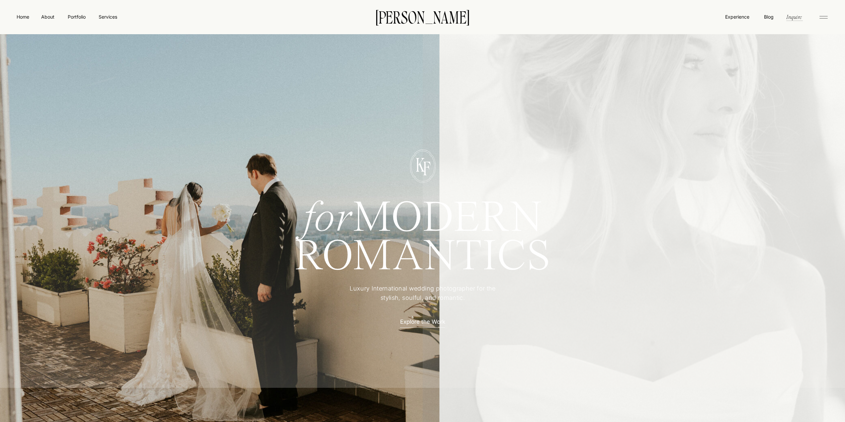 The width and height of the screenshot is (845, 422). Describe the element at coordinates (23, 17) in the screenshot. I see `nav: Home` at that location.